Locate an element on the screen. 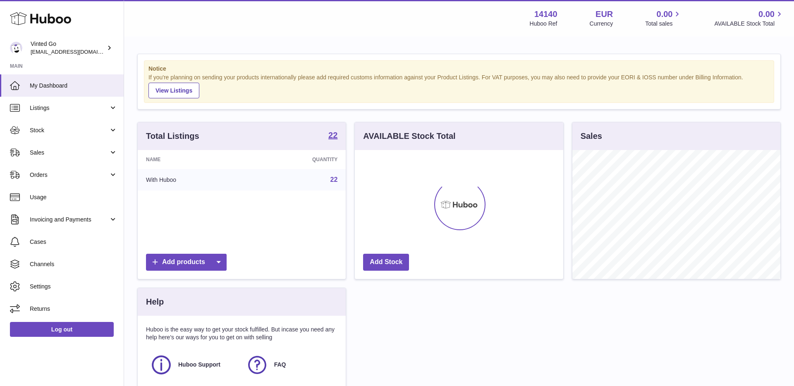 This screenshot has height=386, width=794. a: Add products is located at coordinates (186, 262).